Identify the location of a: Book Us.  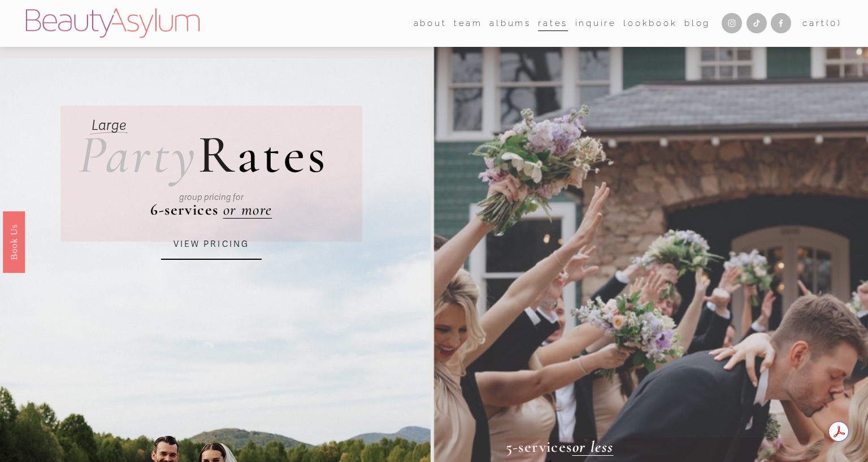
(14, 242).